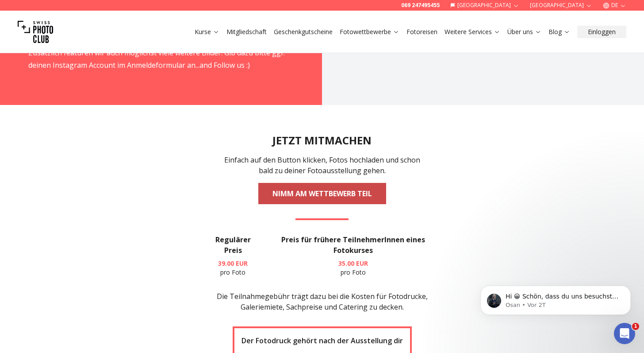 This screenshot has width=644, height=353. What do you see at coordinates (226, 263) in the screenshot?
I see `span: 39.00` at bounding box center [226, 263].